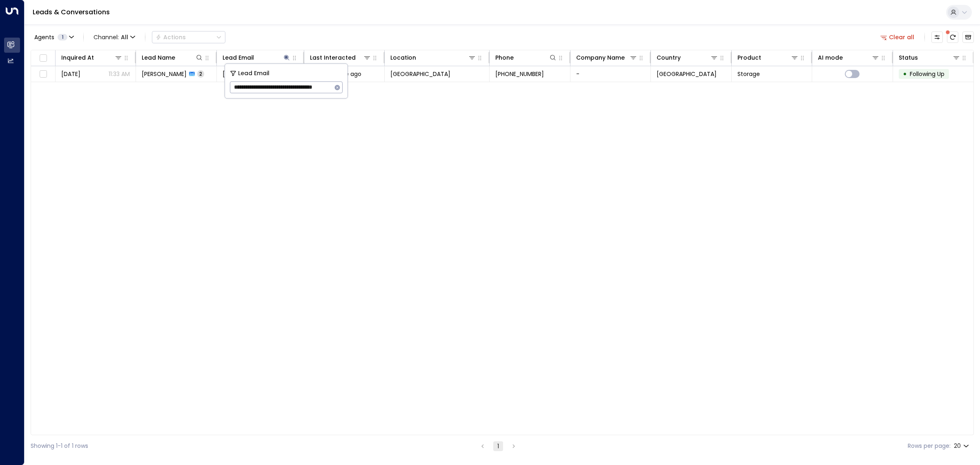  What do you see at coordinates (749, 74) in the screenshot?
I see `span: Storage` at bounding box center [749, 74].